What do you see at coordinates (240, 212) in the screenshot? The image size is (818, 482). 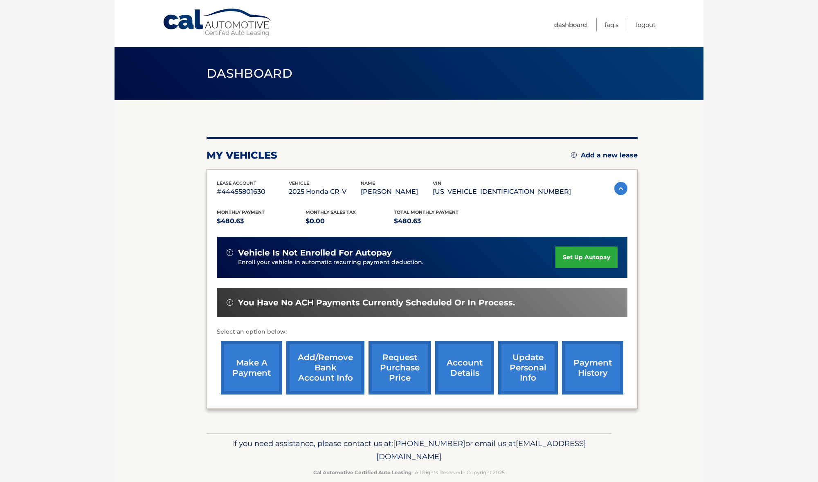 I see `span: Monthly Payment` at bounding box center [240, 212].